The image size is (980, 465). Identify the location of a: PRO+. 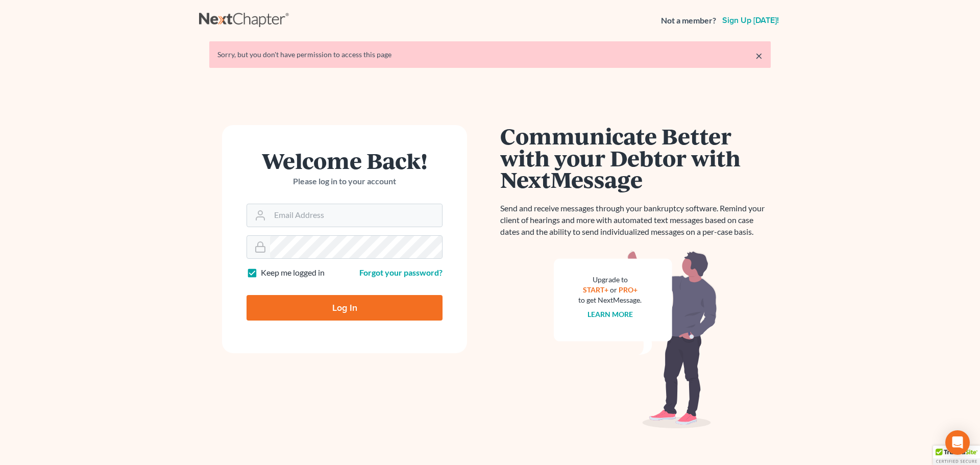
(628, 289).